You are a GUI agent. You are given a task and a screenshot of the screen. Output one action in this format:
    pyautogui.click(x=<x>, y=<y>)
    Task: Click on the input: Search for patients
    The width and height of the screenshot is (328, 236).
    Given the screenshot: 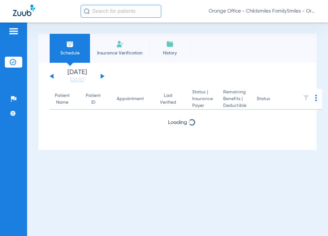 What is the action you would take?
    pyautogui.click(x=121, y=11)
    